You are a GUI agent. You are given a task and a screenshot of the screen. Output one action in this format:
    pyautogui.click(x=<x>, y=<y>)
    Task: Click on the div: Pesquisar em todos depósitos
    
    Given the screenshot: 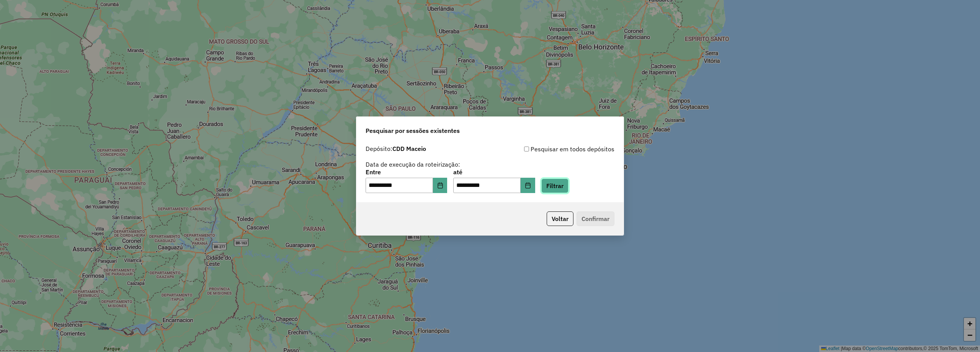 What is the action you would take?
    pyautogui.click(x=552, y=149)
    